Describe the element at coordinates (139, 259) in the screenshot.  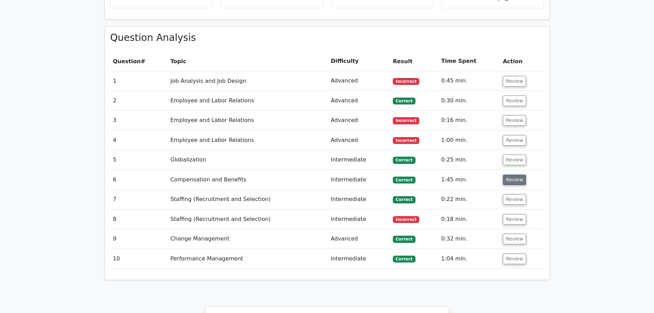
I see `td: 10` at that location.